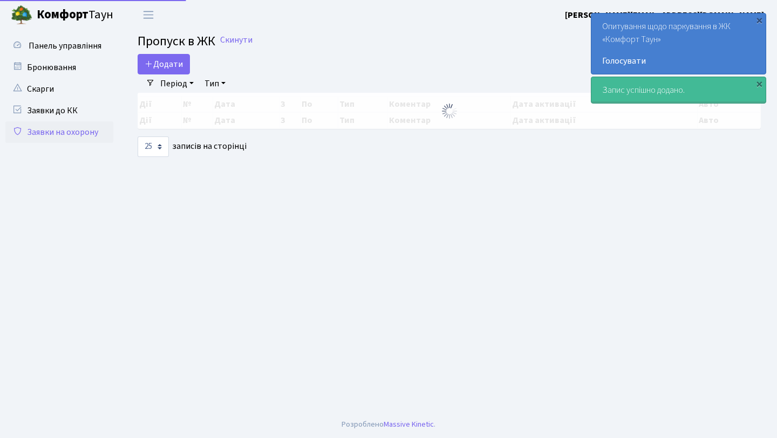  Describe the element at coordinates (450, 111) in the screenshot. I see `img: Обробка...` at that location.